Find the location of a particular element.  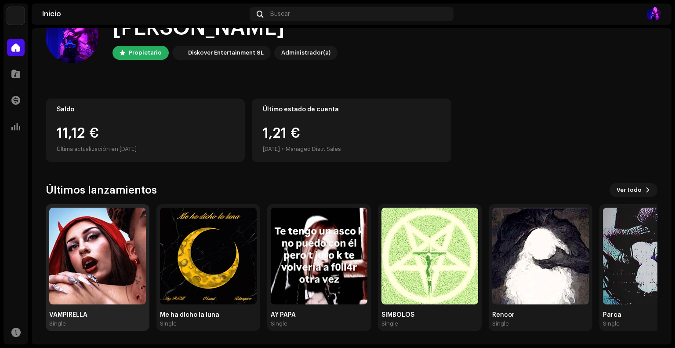

img: ea9a20c8-724c-486f-9b7b-e0806384ef70 is located at coordinates (541, 256).